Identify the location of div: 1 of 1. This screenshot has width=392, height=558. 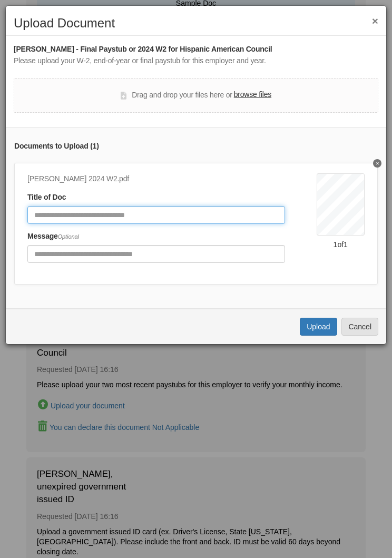
(341, 245).